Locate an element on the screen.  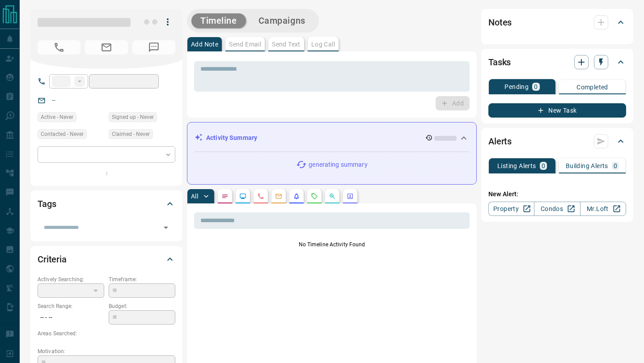
p: Add Note is located at coordinates (205, 44).